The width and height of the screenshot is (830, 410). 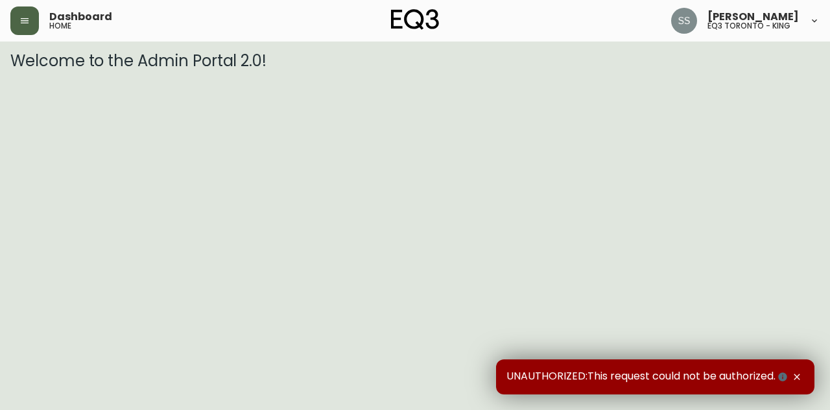 What do you see at coordinates (684, 21) in the screenshot?
I see `img: f1b6f2cda6f3b51f95337c5892ce6799` at bounding box center [684, 21].